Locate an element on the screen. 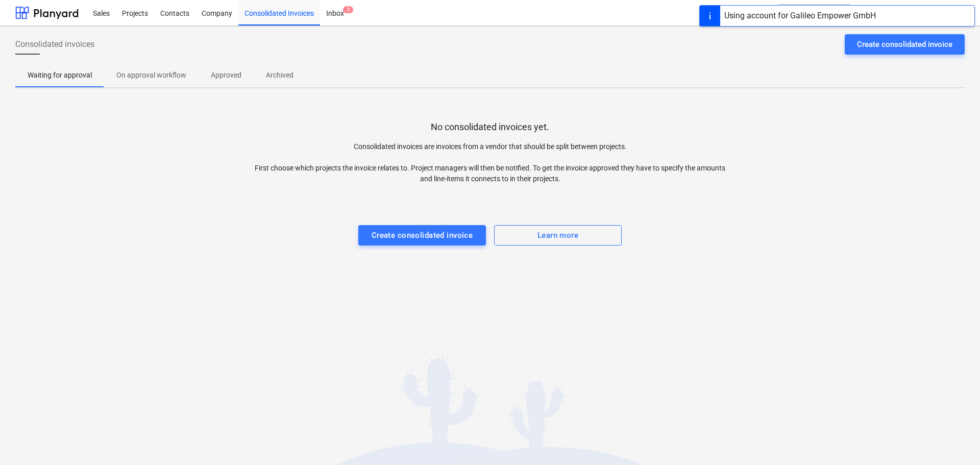 This screenshot has height=465, width=980. p: Waiting for approval is located at coordinates (59, 75).